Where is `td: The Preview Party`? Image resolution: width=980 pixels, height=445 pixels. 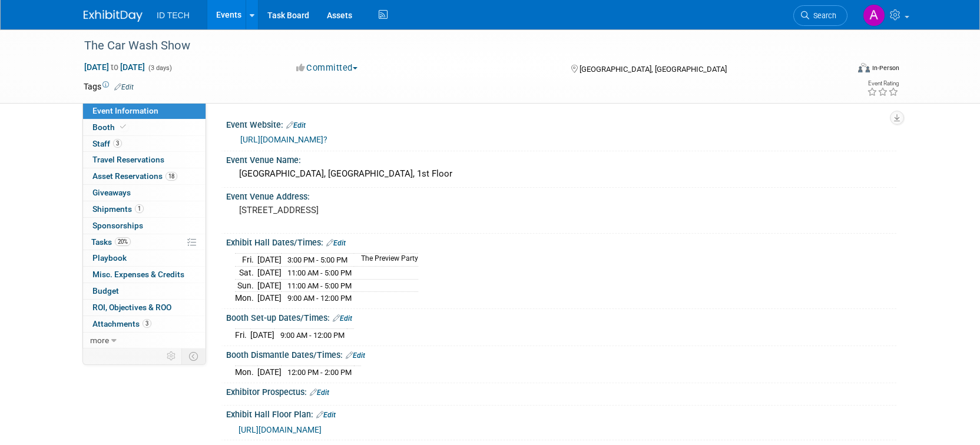 td: The Preview Party is located at coordinates (386, 261).